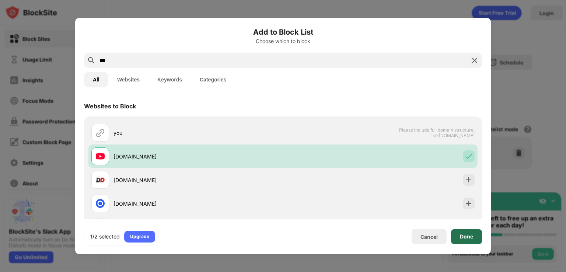  Describe the element at coordinates (213, 80) in the screenshot. I see `button: Categories` at that location.